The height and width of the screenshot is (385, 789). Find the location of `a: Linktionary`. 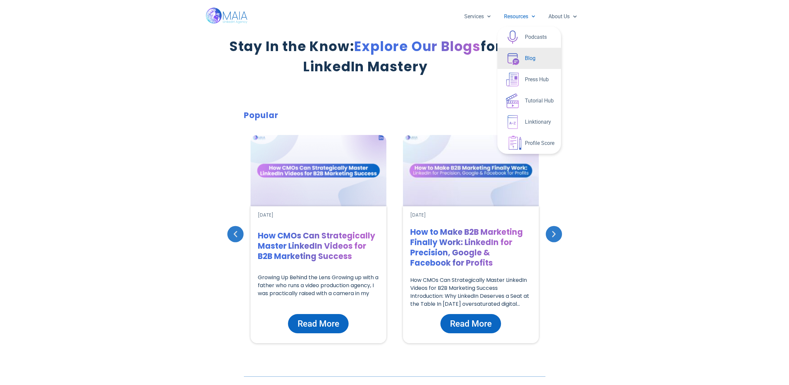

a: Linktionary is located at coordinates (529, 122).